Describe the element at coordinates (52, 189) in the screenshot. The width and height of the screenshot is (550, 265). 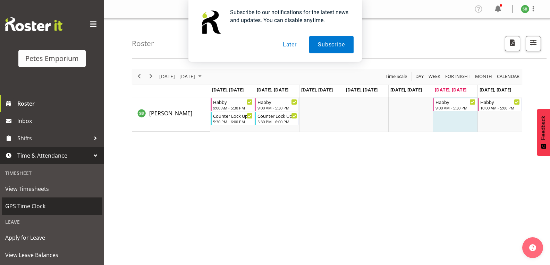
I see `span: View Timesheets` at that location.